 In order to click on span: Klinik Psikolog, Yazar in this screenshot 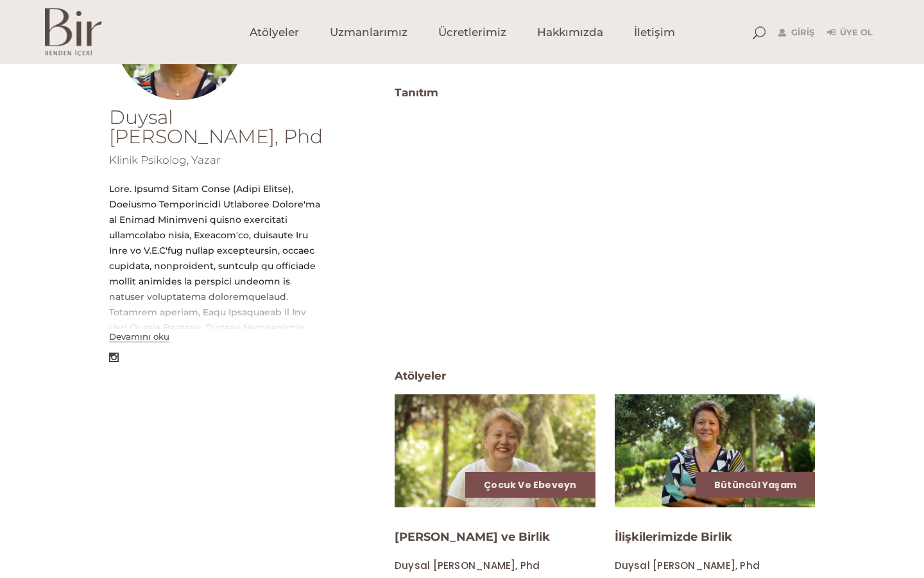, I will do `click(165, 160)`.